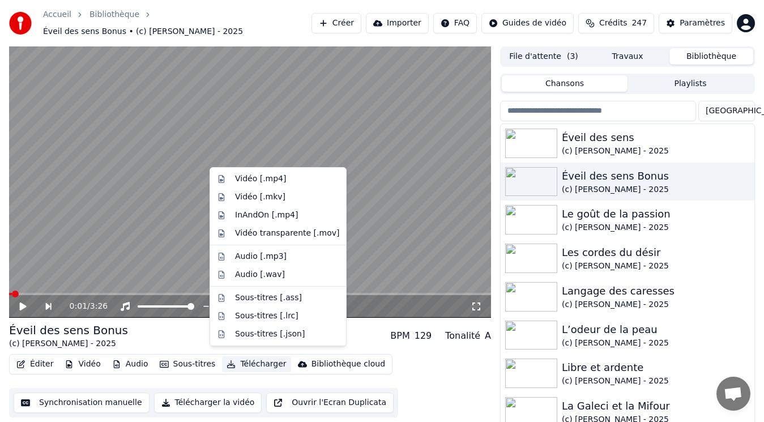 Image resolution: width=764 pixels, height=422 pixels. What do you see at coordinates (695, 23) in the screenshot?
I see `button: Paramètres` at bounding box center [695, 23].